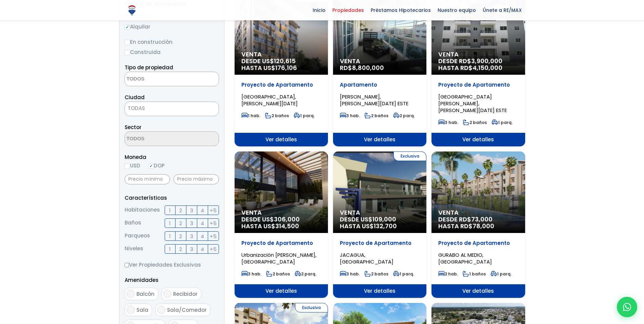 This screenshot has height=324, width=644. I want to click on input: Sala, so click(131, 310).